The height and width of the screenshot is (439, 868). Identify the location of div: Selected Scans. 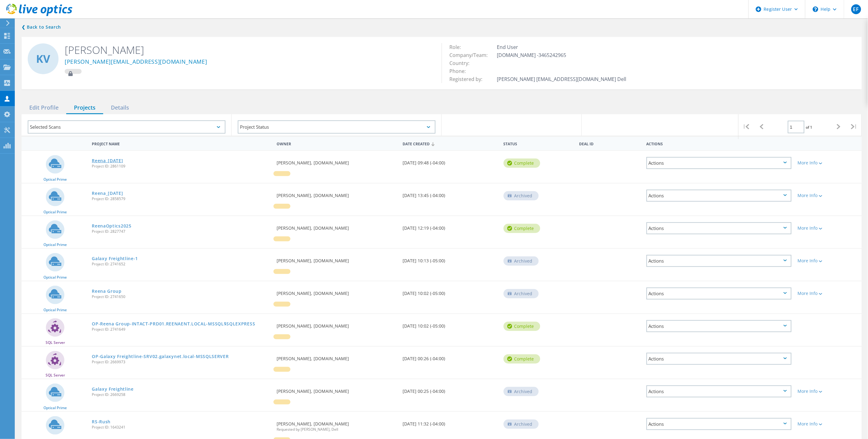
(127, 127).